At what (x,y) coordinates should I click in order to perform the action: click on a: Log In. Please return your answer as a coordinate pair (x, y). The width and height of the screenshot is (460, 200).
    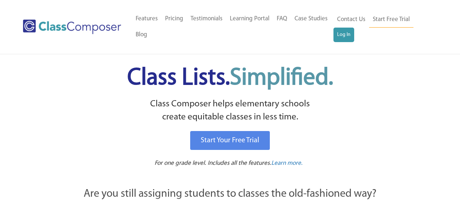
    Looking at the image, I should click on (344, 35).